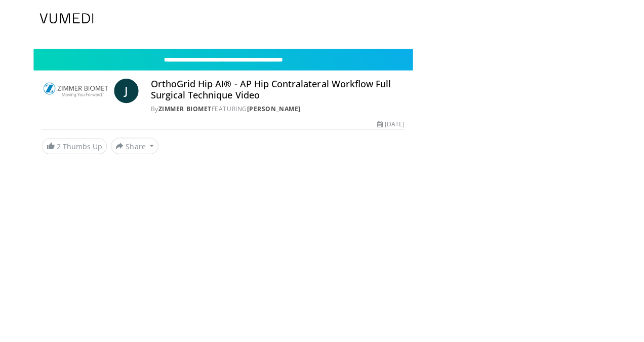  Describe the element at coordinates (133, 145) in the screenshot. I see `button: Share` at that location.